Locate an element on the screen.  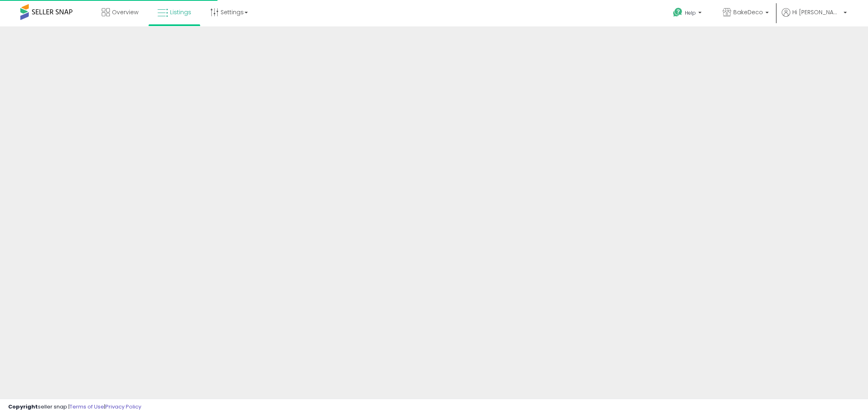
span: Listings is located at coordinates (180, 12).